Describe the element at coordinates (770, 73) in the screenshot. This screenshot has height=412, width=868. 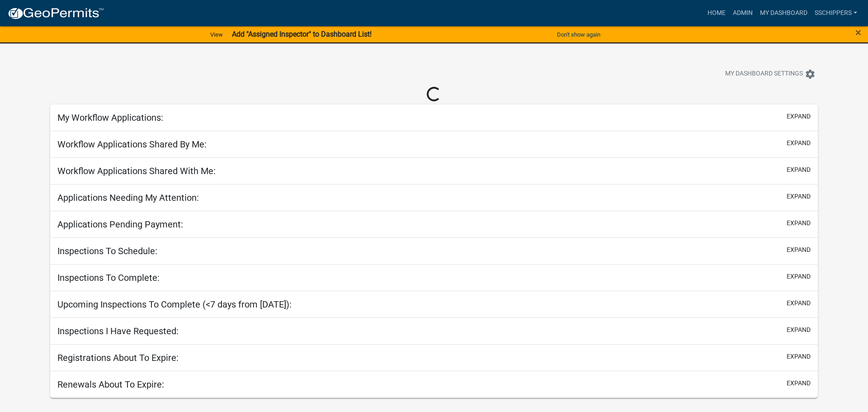
I see `button: My Dashboard Settingssettings` at that location.